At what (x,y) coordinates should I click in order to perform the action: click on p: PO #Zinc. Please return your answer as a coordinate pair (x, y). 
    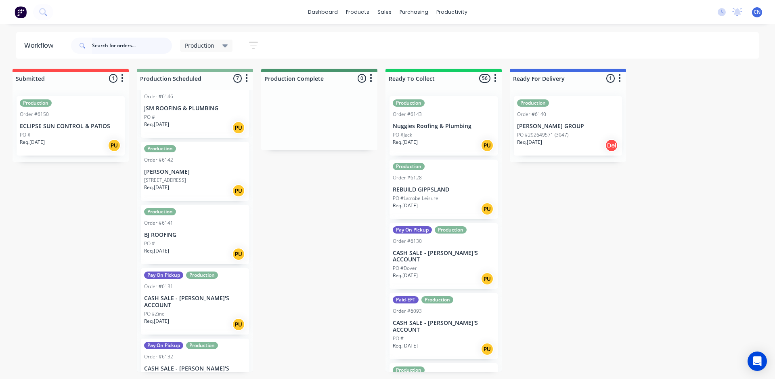
    Looking at the image, I should click on (154, 314).